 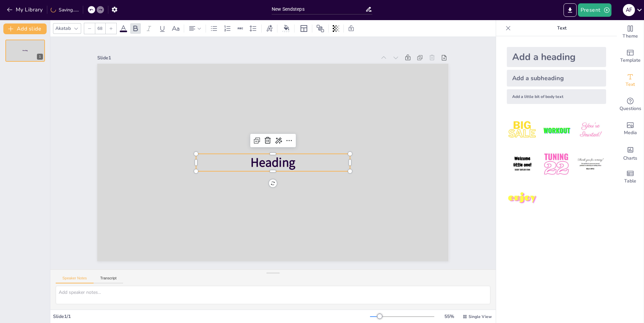 I want to click on button: Add slide, so click(x=25, y=29).